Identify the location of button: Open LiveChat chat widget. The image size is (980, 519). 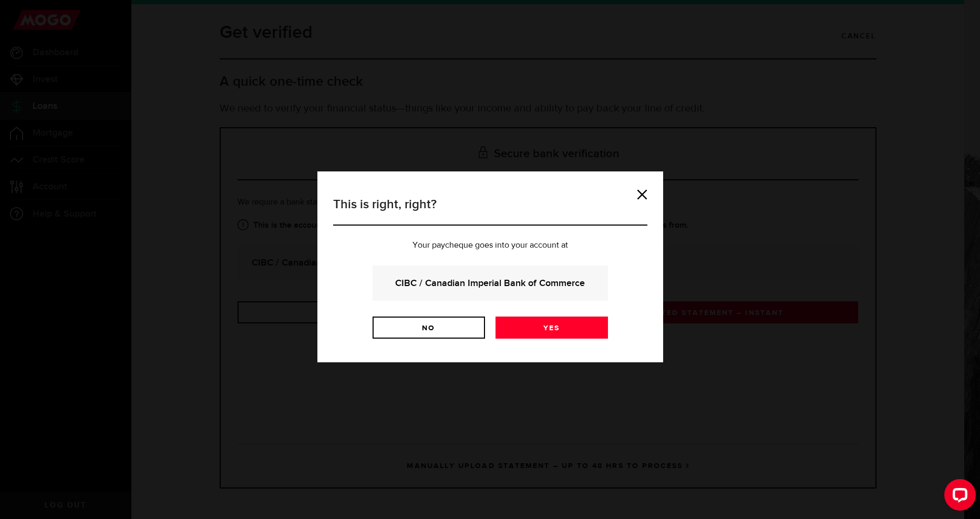
(24, 20).